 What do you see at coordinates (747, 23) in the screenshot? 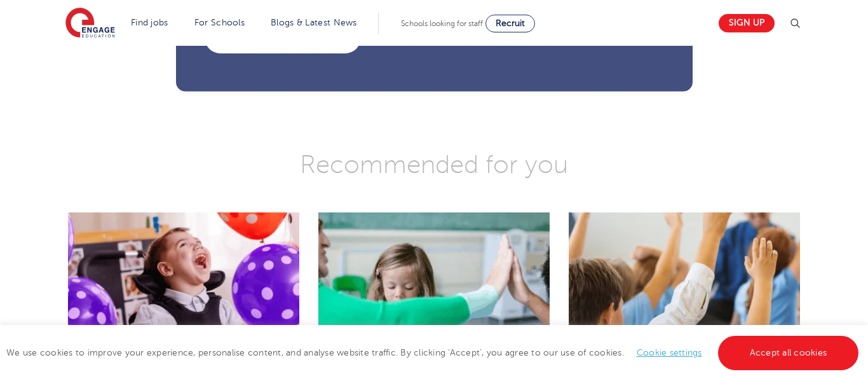
I see `a: Sign up` at bounding box center [747, 23].